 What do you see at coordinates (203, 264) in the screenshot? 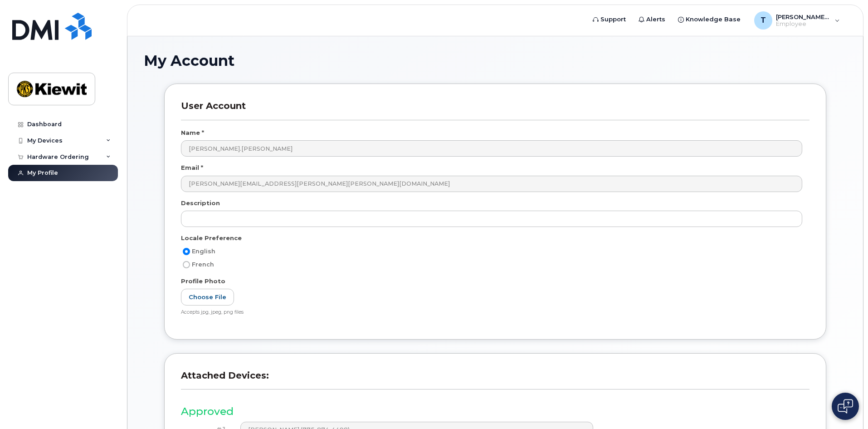
I see `span: French` at bounding box center [203, 264].